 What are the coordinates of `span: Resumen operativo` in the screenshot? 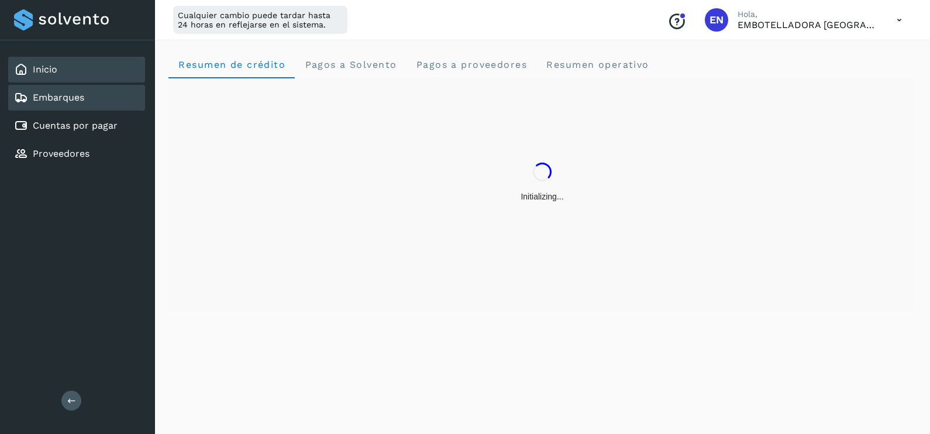 It's located at (597, 64).